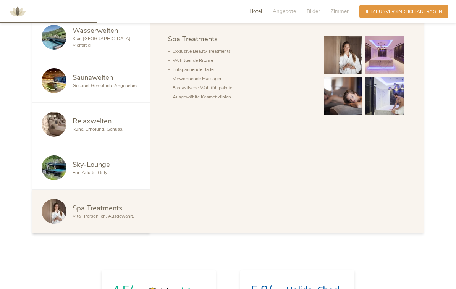 The width and height of the screenshot is (456, 289). I want to click on span: Gesund. Gemütlich. Angenehm., so click(105, 86).